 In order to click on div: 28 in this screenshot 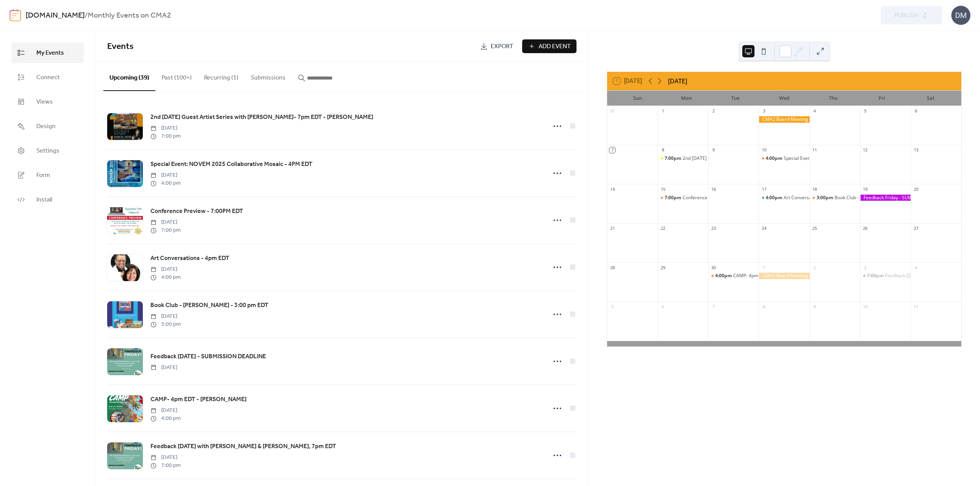, I will do `click(612, 268)`.